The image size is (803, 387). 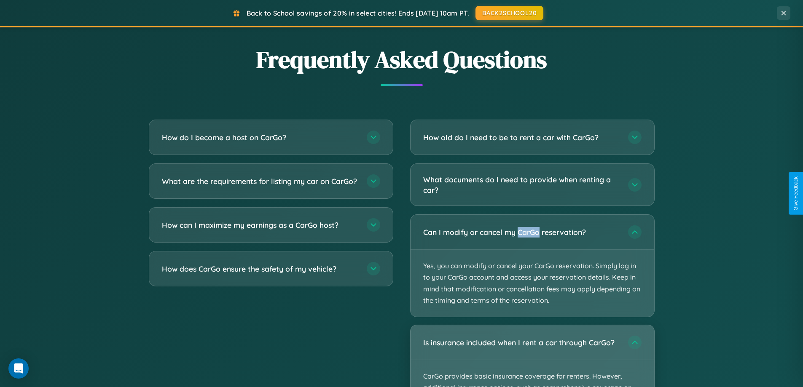 What do you see at coordinates (532, 283) in the screenshot?
I see `p: Yes, you can modify or cancel your CarGo reservation. Simply log in to your CarGo account and acc...` at bounding box center [532, 283].